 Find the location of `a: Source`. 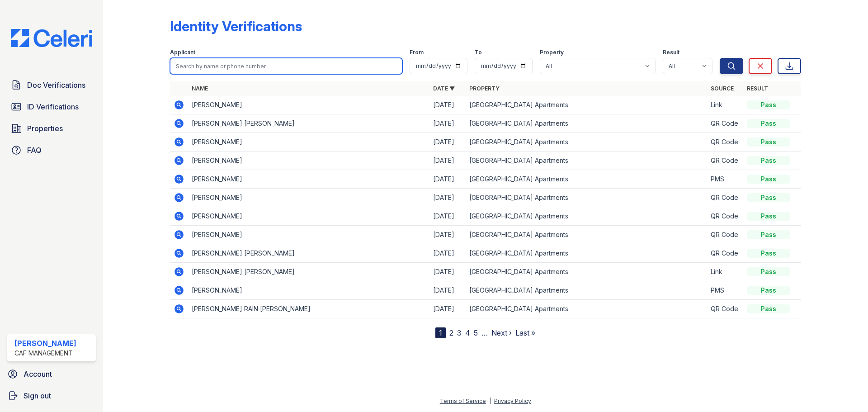

a: Source is located at coordinates (722, 88).